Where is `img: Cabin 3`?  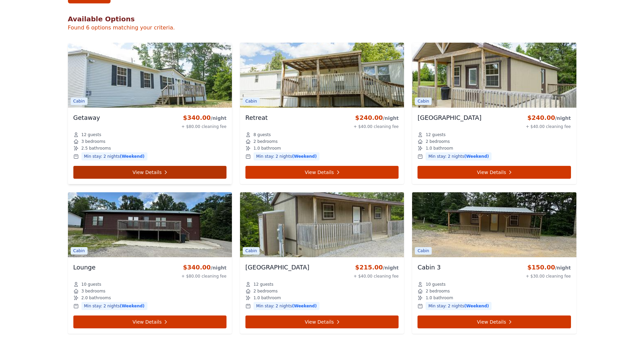 img: Cabin 3 is located at coordinates (494, 225).